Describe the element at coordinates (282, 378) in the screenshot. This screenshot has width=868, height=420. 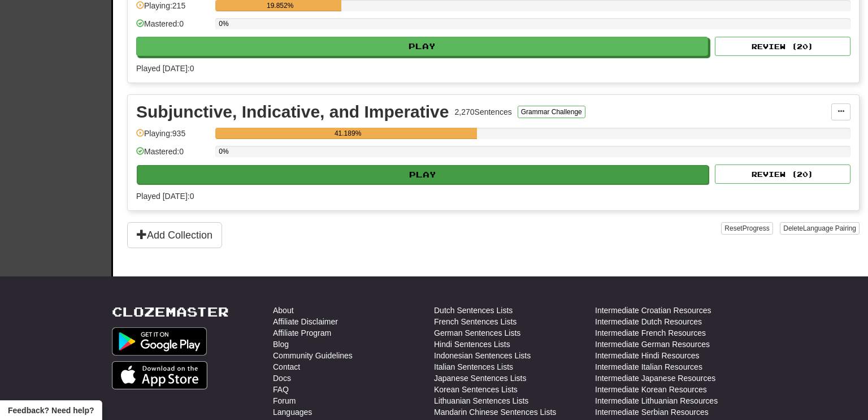
I see `a: Docs` at that location.